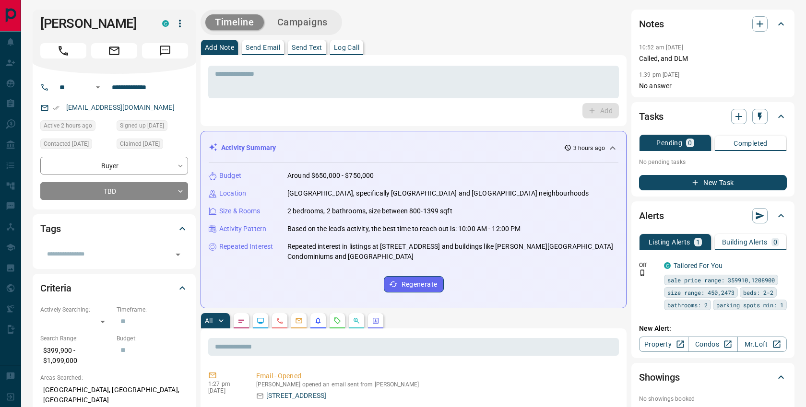 Image resolution: width=806 pixels, height=407 pixels. I want to click on div: Showings, so click(713, 378).